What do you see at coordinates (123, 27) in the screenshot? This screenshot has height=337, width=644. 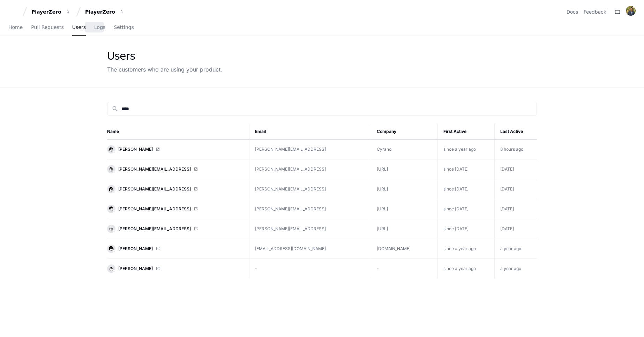 I see `a: Settings` at bounding box center [123, 27].